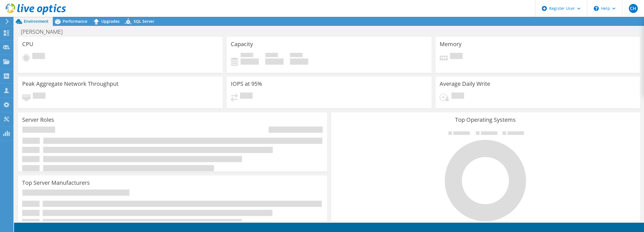 This screenshot has width=644, height=232. Describe the element at coordinates (145, 21) in the screenshot. I see `span: SQL Server` at that location.